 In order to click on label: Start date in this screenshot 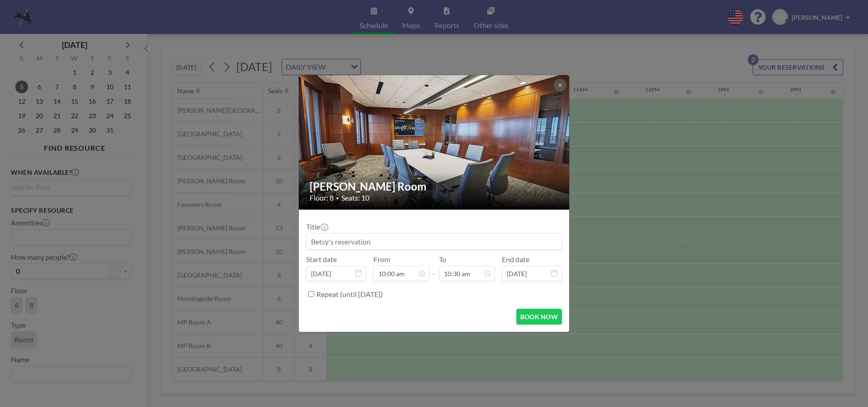, I will do `click(322, 259)`.